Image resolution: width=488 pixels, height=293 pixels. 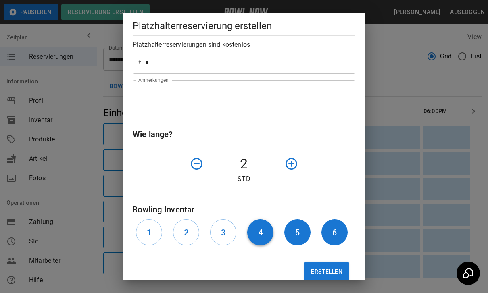 What do you see at coordinates (149, 232) in the screenshot?
I see `button: 1` at bounding box center [149, 232].